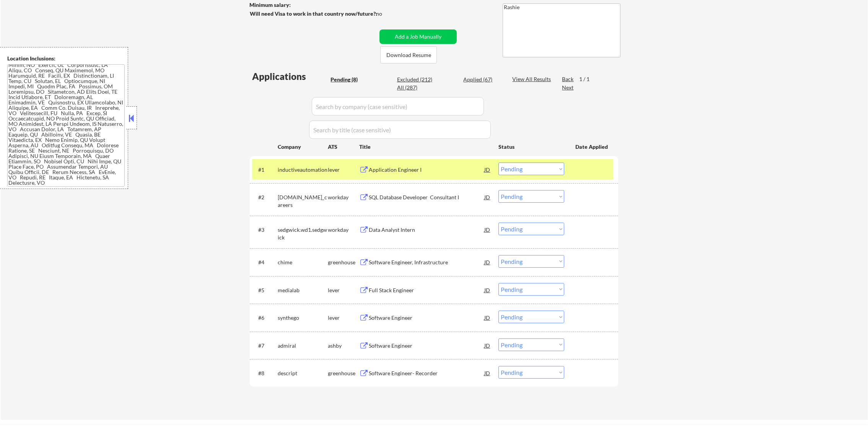 The image size is (868, 428). I want to click on div: Date Applied, so click(592, 147).